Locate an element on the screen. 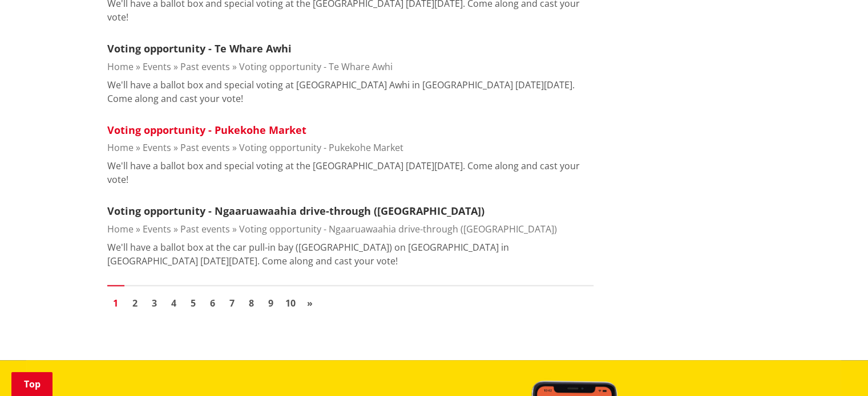  a: Go to page 5 is located at coordinates (194, 303).